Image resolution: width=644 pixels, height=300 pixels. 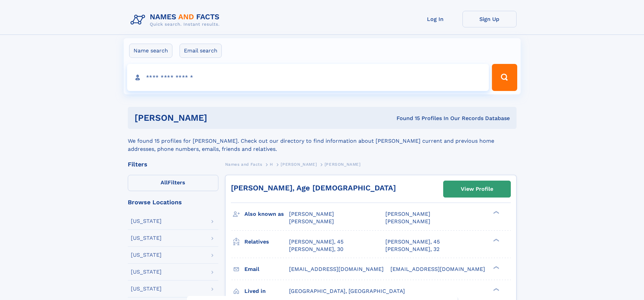 I want to click on span: All, so click(x=164, y=182).